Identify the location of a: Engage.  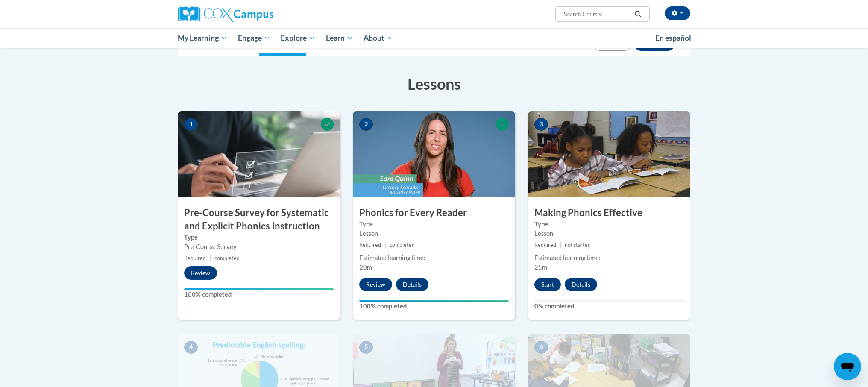
(254, 38).